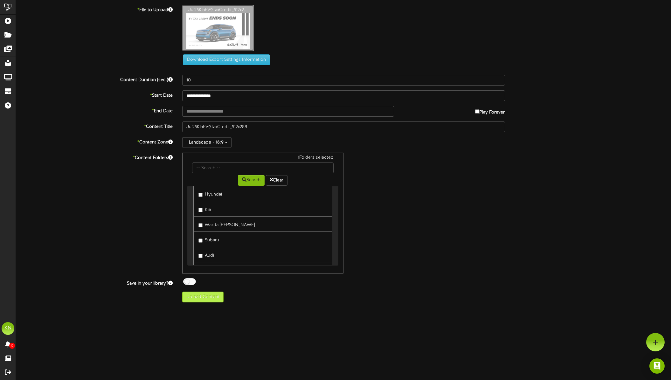 Image resolution: width=671 pixels, height=380 pixels. What do you see at coordinates (209, 239) in the screenshot?
I see `label: Subaru` at bounding box center [209, 239].